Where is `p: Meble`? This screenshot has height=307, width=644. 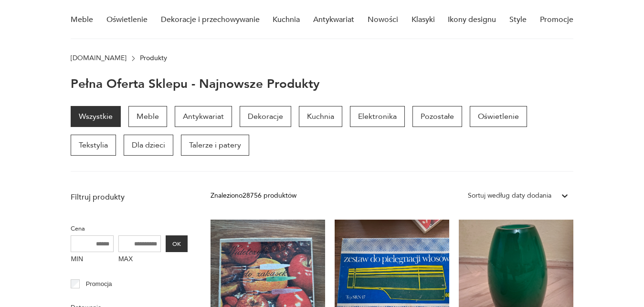 p: Meble is located at coordinates (148, 117).